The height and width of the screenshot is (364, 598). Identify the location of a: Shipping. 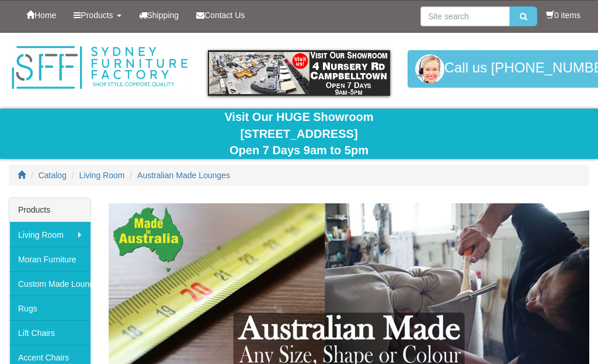
(159, 16).